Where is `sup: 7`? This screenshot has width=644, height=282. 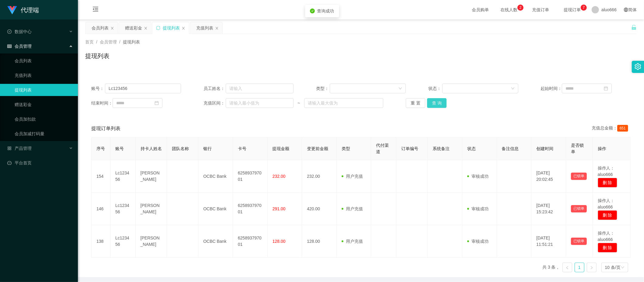 sup: 7 is located at coordinates (584, 7).